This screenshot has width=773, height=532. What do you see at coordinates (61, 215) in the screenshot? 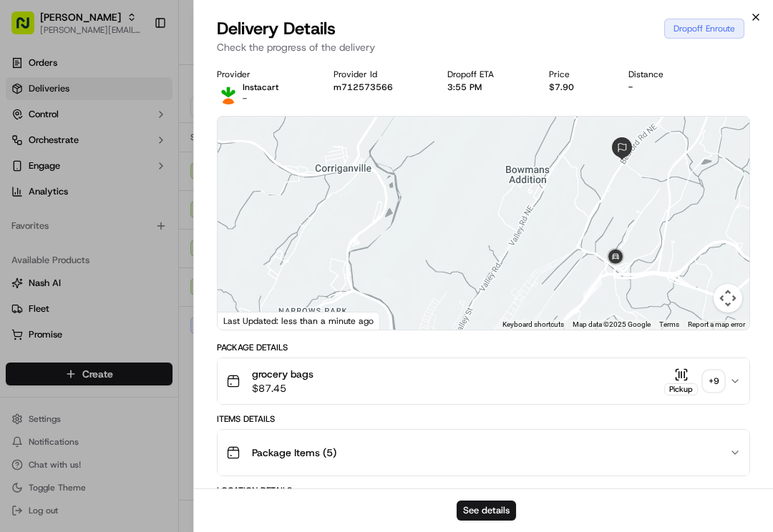
I see `a: 📗Knowledge Base` at bounding box center [61, 215].